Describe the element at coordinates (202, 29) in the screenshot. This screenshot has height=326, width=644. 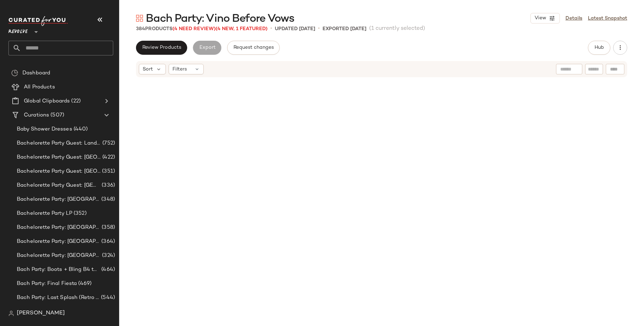
I see `div: Products` at that location.